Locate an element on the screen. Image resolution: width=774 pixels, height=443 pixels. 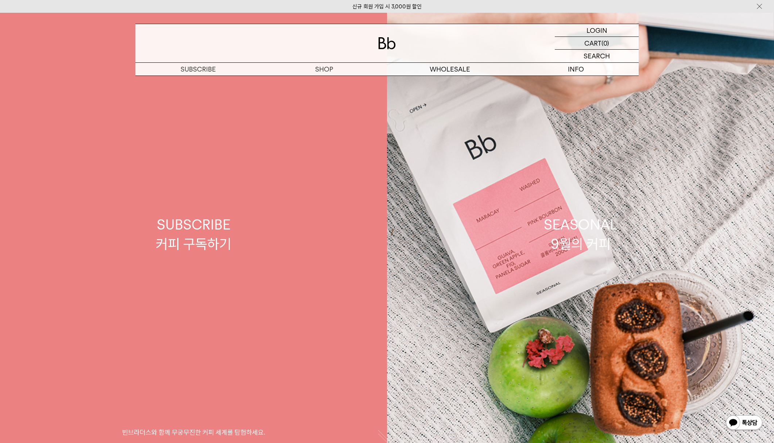
div: SEASONAL 9월의 커피 is located at coordinates (581, 234).